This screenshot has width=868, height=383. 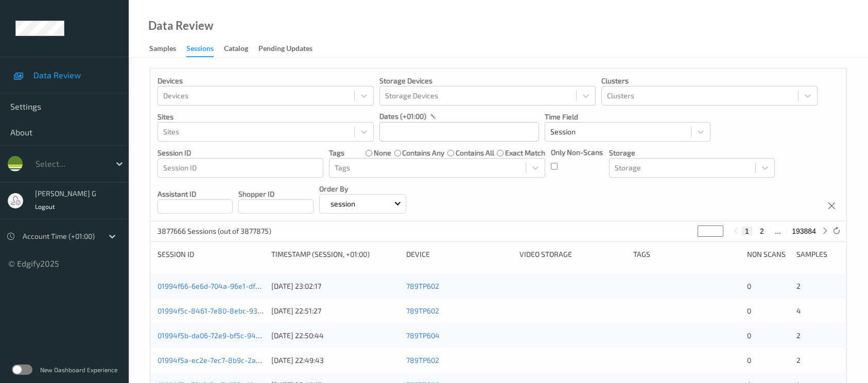 What do you see at coordinates (709, 81) in the screenshot?
I see `p: Clusters` at bounding box center [709, 81].